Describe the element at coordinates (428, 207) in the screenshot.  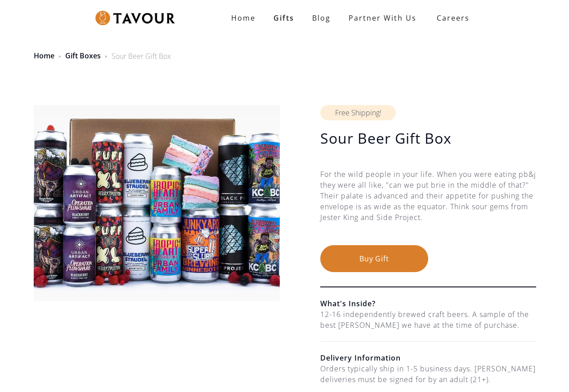
I see `div: For the wild people in your life. When you were eating pb&j they were all like, "can we put brie ...` at that location.